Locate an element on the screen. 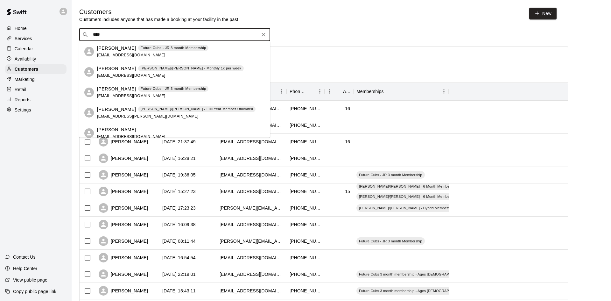 The image size is (611, 301). div: munoz_albert@yahoo.com is located at coordinates (251, 158).